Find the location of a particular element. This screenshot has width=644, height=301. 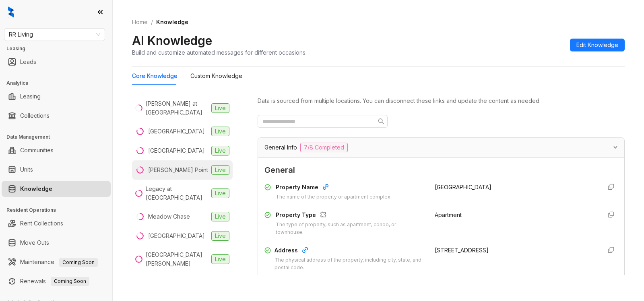

li: Collections is located at coordinates (56, 116).